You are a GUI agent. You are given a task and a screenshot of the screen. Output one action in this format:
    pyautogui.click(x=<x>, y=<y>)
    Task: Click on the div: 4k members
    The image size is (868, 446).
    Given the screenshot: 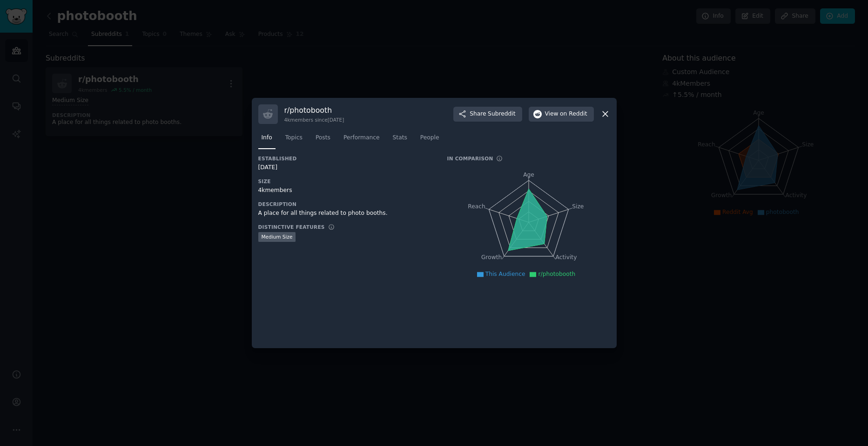 What is the action you would take?
    pyautogui.click(x=346, y=190)
    